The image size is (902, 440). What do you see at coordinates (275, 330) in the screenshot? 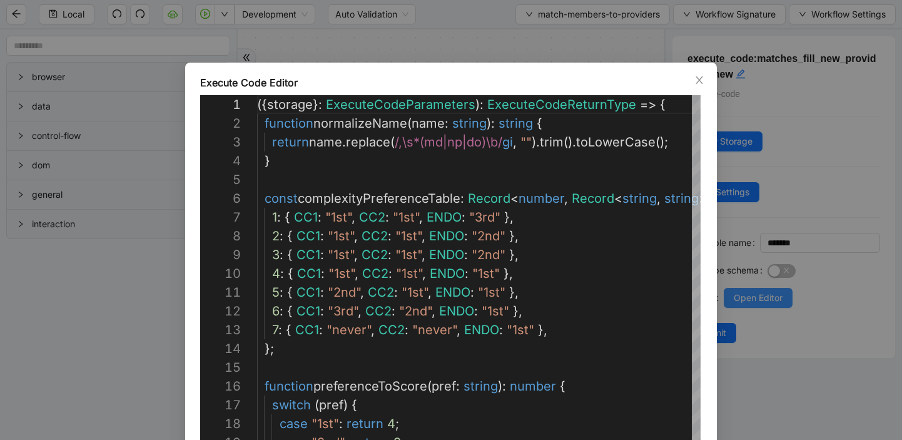
I see `span: 7` at bounding box center [275, 330].